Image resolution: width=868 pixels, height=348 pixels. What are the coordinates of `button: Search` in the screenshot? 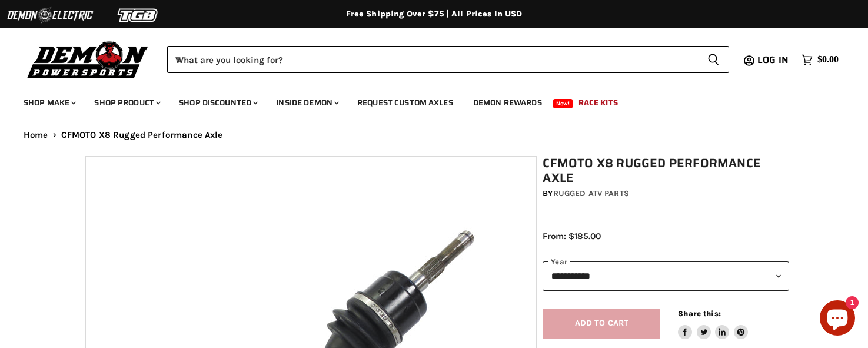 It's located at (713, 60).